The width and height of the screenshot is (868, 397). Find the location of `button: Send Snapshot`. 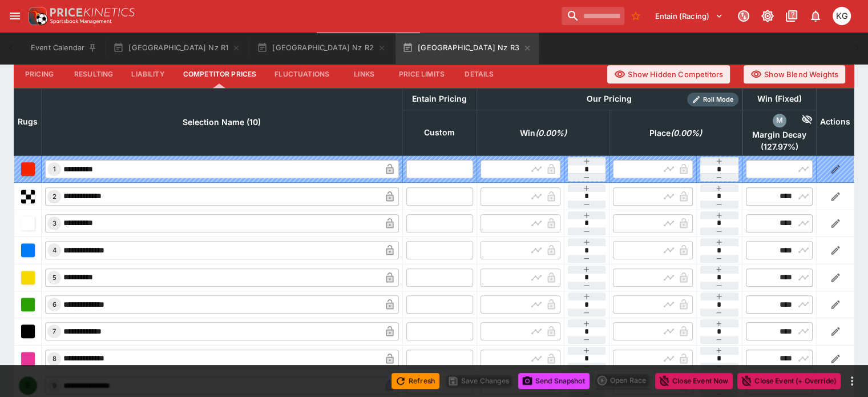

button: Send Snapshot is located at coordinates (554, 381).